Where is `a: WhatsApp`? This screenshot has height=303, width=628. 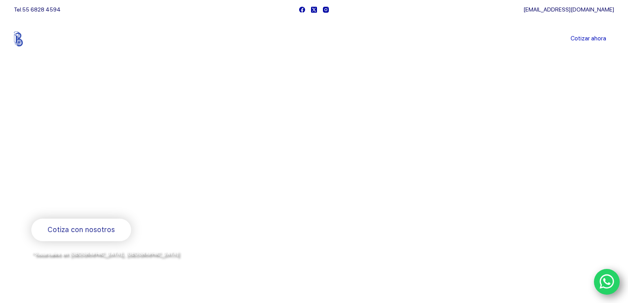
a: WhatsApp is located at coordinates (607, 282).